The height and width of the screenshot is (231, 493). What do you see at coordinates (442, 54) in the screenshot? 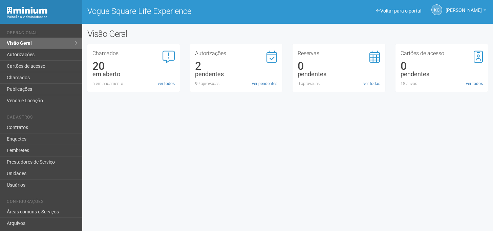
I see `h3: Cartões de acesso` at bounding box center [442, 54].